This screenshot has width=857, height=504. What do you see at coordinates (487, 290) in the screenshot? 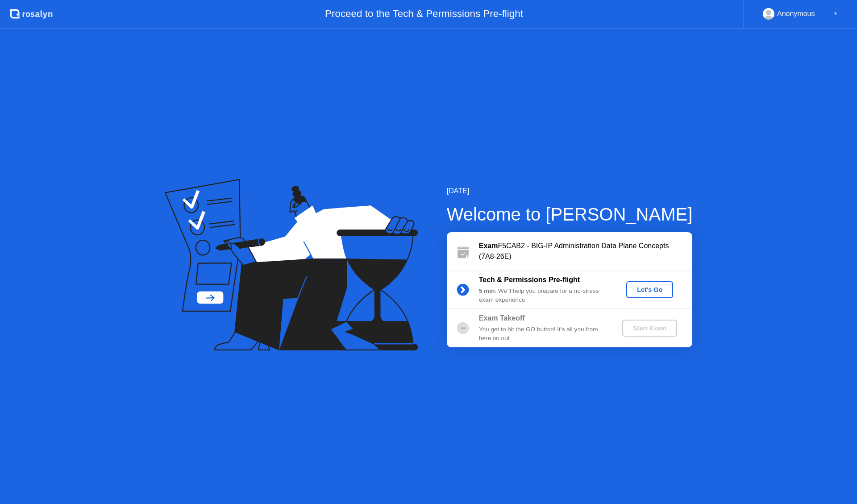
I see `b: 5 min` at bounding box center [487, 290].